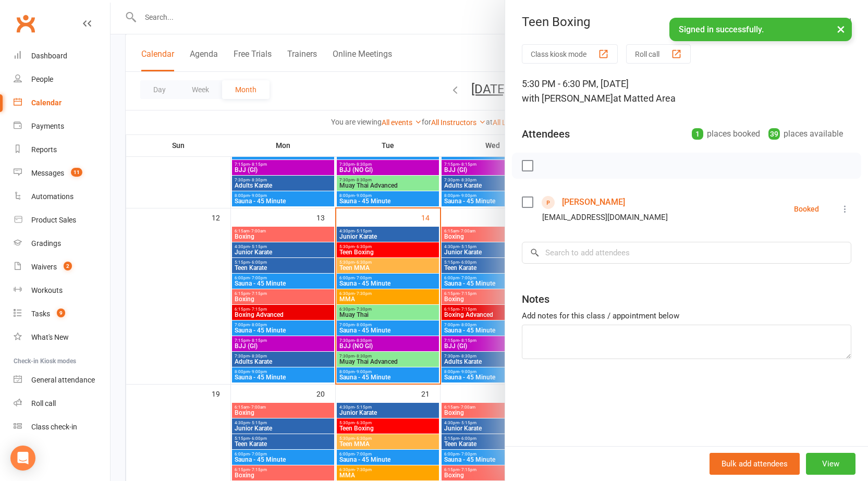 The height and width of the screenshot is (481, 868). Describe the element at coordinates (61, 56) in the screenshot. I see `a: Dashboard` at that location.